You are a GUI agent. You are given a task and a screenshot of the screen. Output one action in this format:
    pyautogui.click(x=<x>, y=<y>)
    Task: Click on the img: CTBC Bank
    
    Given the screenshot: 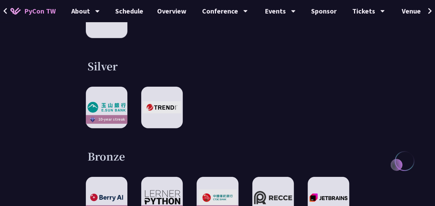 What is the action you would take?
    pyautogui.click(x=217, y=197)
    